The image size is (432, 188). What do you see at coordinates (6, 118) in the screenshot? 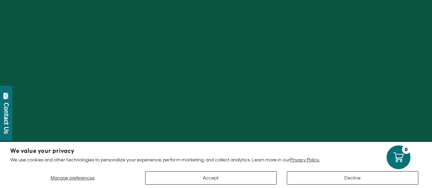
I see `div: Contact Us` at bounding box center [6, 118].